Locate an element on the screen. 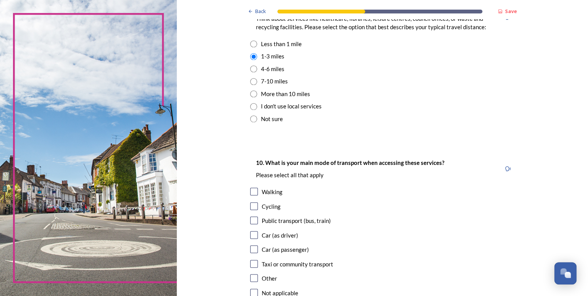 The width and height of the screenshot is (588, 296). div: 7-10 miles is located at coordinates (274, 81).